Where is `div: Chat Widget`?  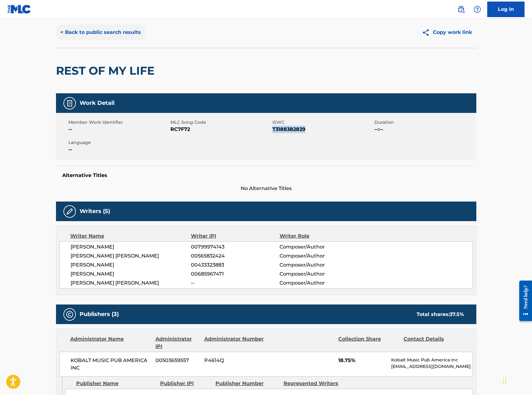
div: Chat Widget is located at coordinates (516, 380).